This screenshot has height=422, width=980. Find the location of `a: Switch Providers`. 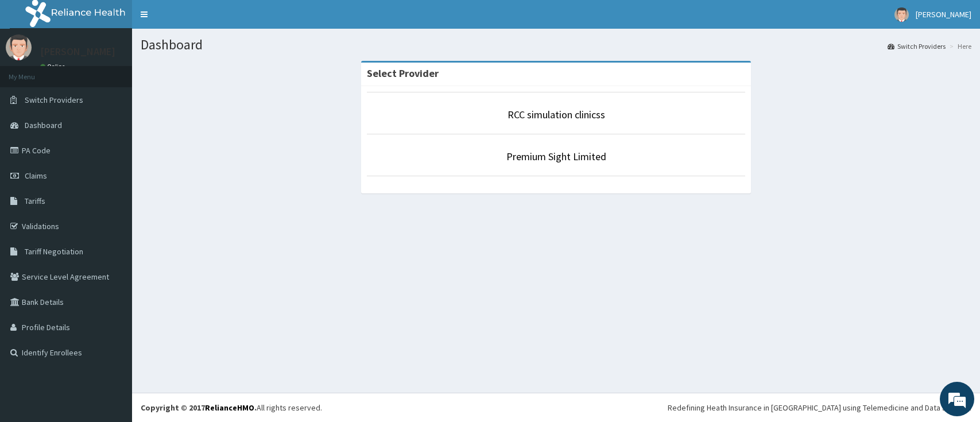

a: Switch Providers is located at coordinates (916, 46).